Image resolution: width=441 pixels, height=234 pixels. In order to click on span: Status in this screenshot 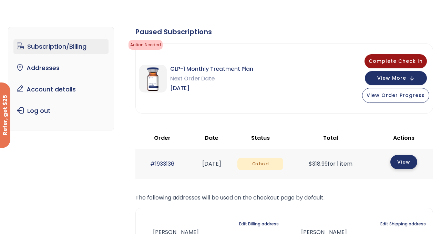, I will do `click(261, 138)`.